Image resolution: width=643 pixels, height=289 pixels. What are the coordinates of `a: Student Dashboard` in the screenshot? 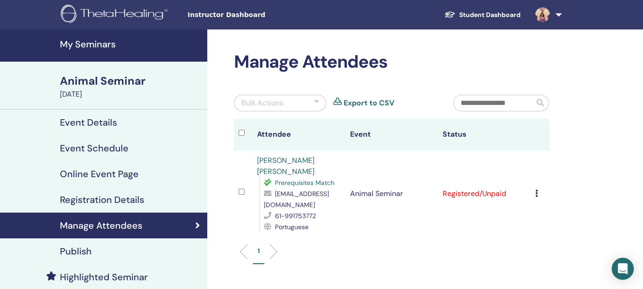 It's located at (482, 15).